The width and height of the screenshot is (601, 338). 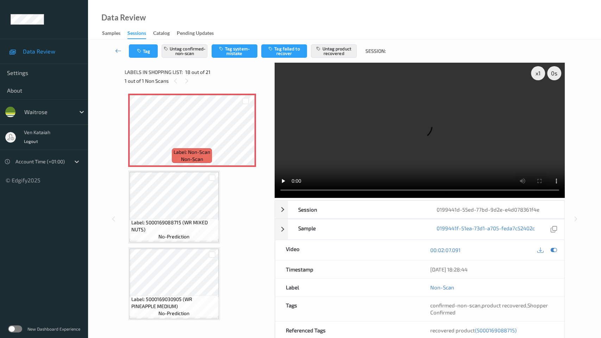 What do you see at coordinates (111, 34) in the screenshot?
I see `div: Samples` at bounding box center [111, 34].